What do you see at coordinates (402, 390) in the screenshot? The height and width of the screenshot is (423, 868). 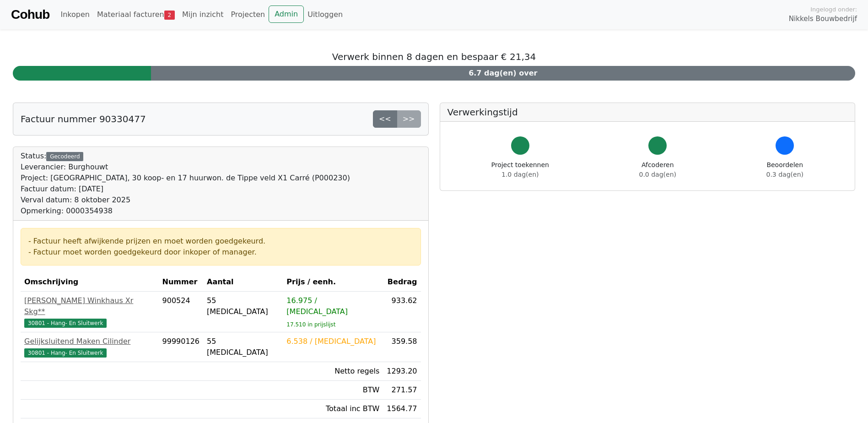 I see `td: 271.57` at bounding box center [402, 390].